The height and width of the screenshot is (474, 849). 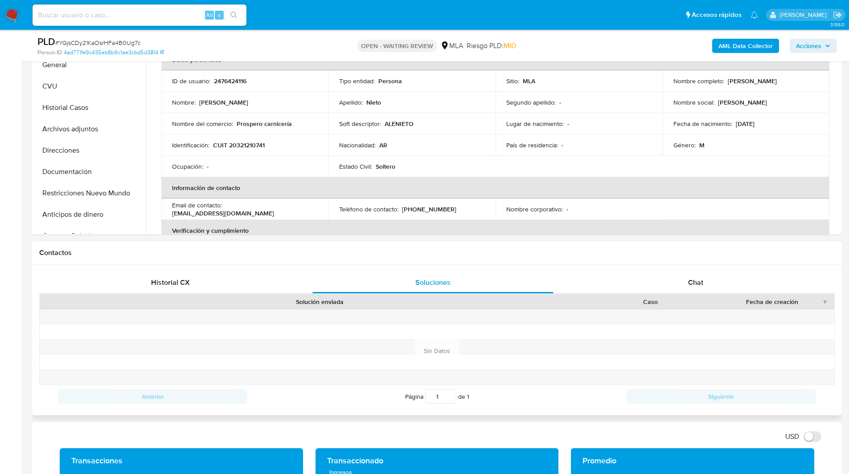 What do you see at coordinates (373, 102) in the screenshot?
I see `p: Nieto` at bounding box center [373, 102].